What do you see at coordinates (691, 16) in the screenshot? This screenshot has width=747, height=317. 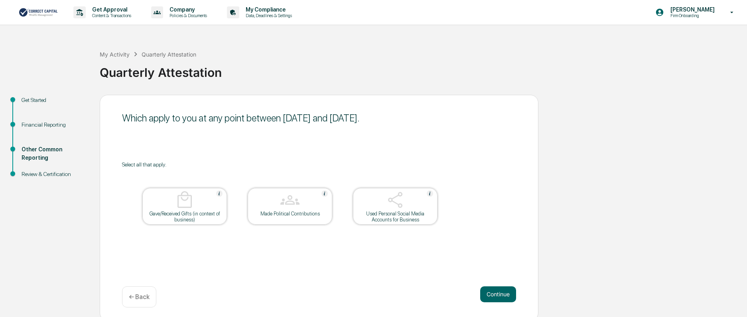 I see `p: Firm Onboarding` at bounding box center [691, 16].